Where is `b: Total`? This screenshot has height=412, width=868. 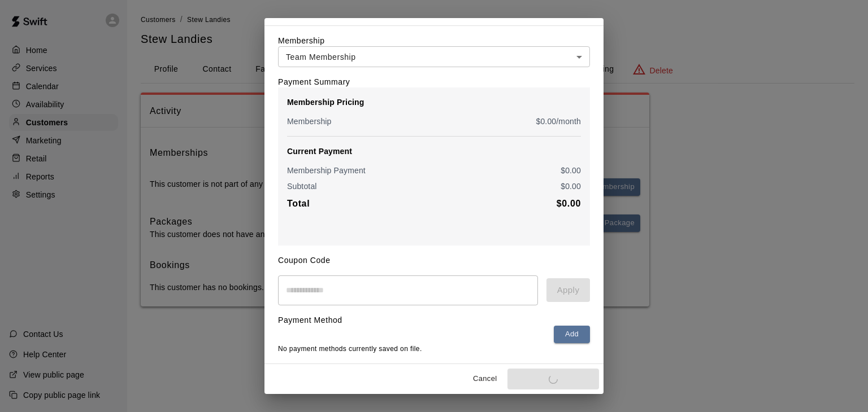
b: Total is located at coordinates (298, 203).